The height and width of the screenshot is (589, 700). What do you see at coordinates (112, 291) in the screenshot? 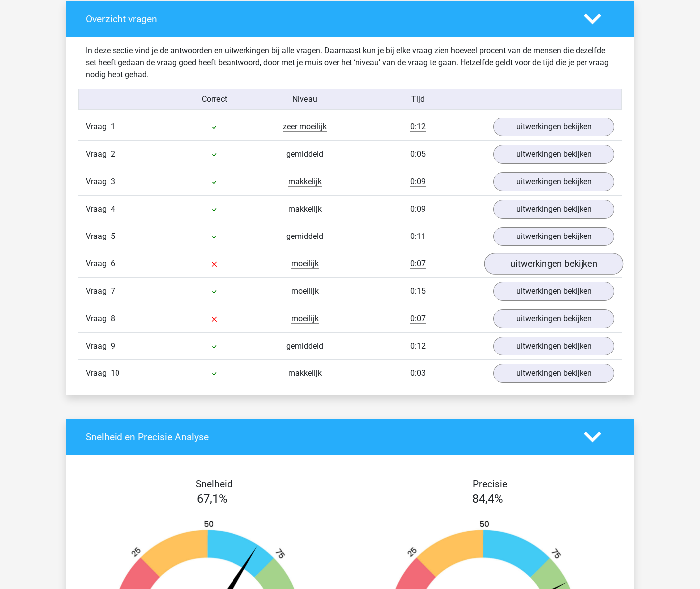
I see `span: 7` at bounding box center [112, 291].